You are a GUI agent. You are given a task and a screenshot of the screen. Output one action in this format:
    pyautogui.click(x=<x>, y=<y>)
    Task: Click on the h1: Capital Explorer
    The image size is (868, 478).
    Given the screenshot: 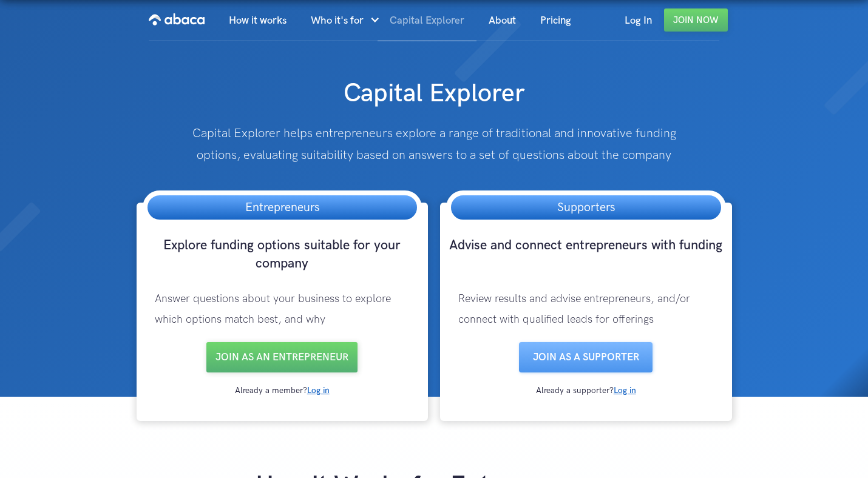 What is the action you would take?
    pyautogui.click(x=434, y=88)
    